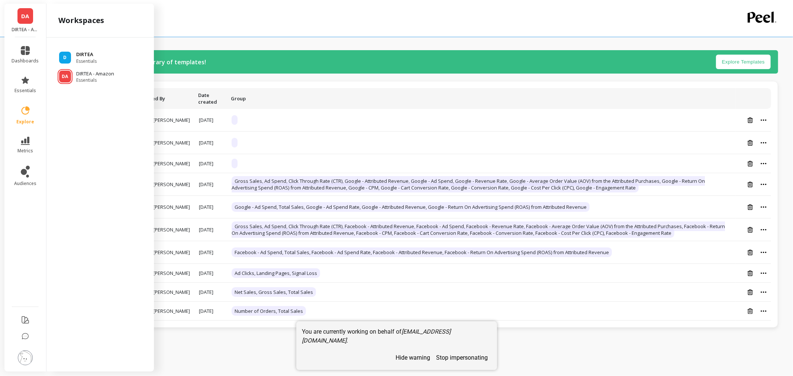 This screenshot has height=376, width=793. What do you see at coordinates (274, 292) in the screenshot?
I see `span: Net Sales, Gross Sales, Total Sales` at bounding box center [274, 292].